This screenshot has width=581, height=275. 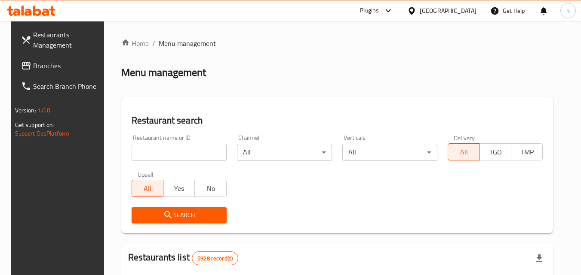 I want to click on button: TMP, so click(x=526, y=152).